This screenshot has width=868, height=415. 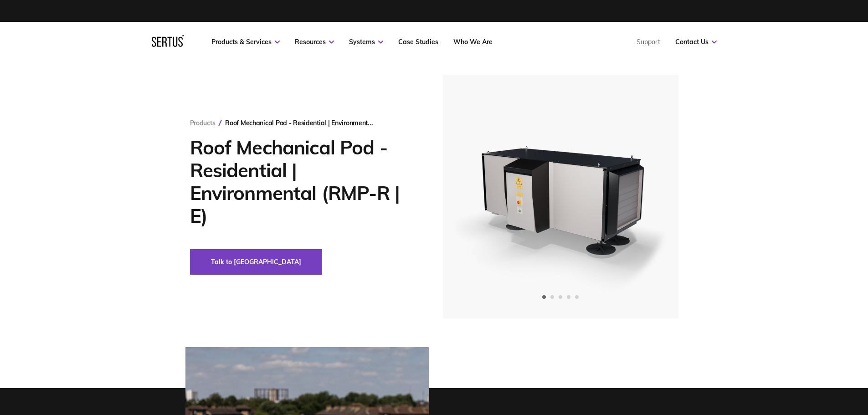 I want to click on a: Products & Services, so click(x=245, y=42).